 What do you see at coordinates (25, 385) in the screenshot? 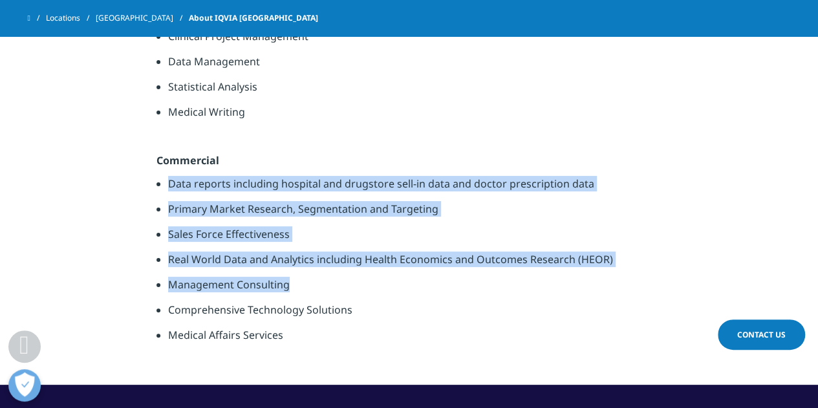
I see `button: Open Preferences` at bounding box center [25, 385].